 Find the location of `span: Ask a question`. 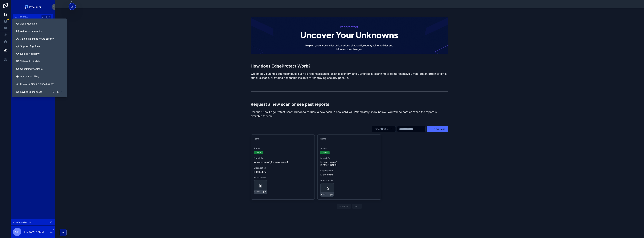

span: Ask a question is located at coordinates (28, 24).